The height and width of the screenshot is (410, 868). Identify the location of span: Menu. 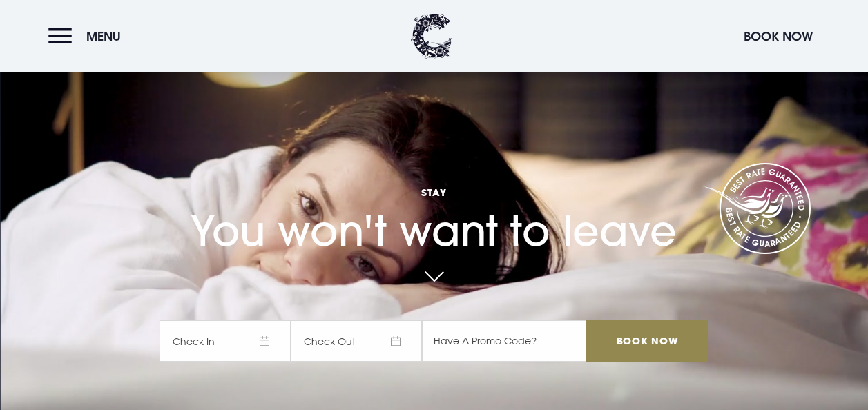
(104, 36).